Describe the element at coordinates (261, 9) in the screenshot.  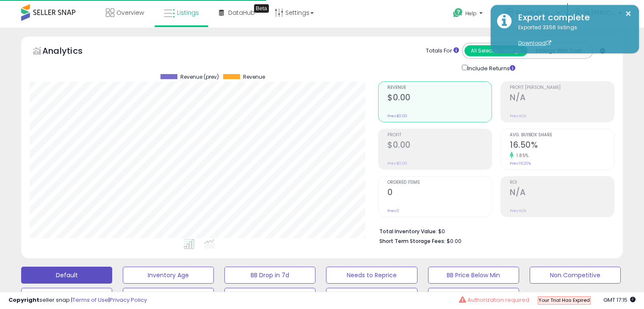
I see `div: Tooltip anchor` at that location.